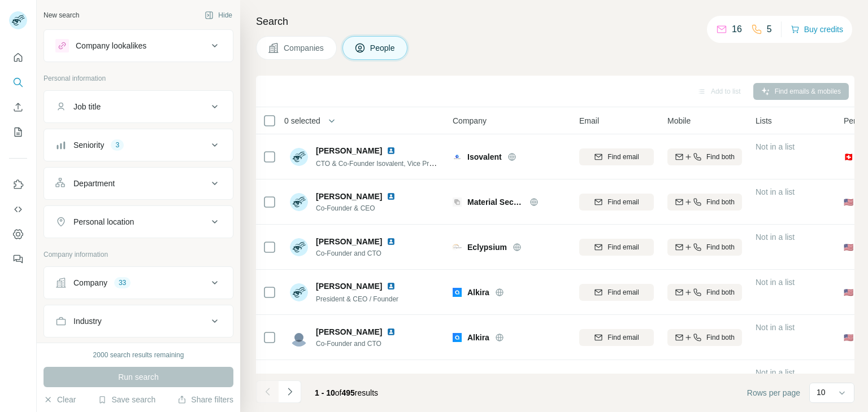 The width and height of the screenshot is (868, 412). Describe the element at coordinates (94, 184) in the screenshot. I see `div: Department` at that location.